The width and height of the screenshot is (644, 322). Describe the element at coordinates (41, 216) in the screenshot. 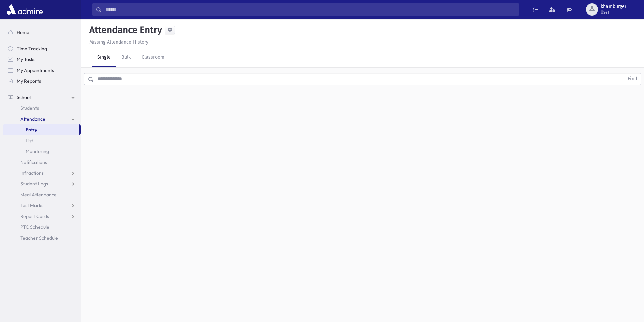

I see `a: Report Cards` at that location.